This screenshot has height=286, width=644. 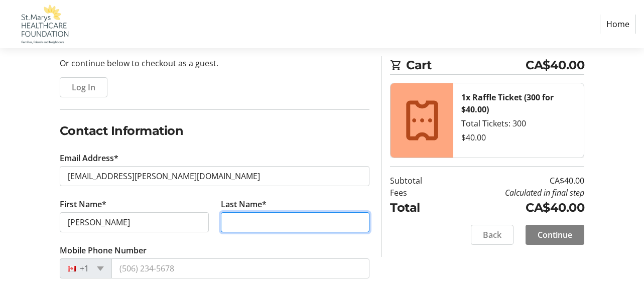 What do you see at coordinates (82, 204) in the screenshot?
I see `label: First Name*` at bounding box center [82, 204].